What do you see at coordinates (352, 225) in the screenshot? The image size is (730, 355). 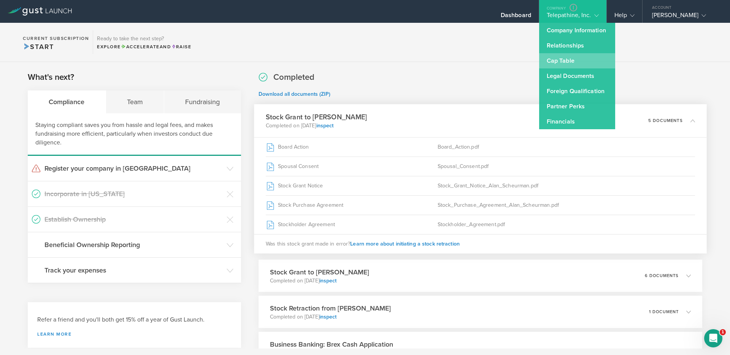 I see `div: Stockholder Agreement` at bounding box center [352, 225].